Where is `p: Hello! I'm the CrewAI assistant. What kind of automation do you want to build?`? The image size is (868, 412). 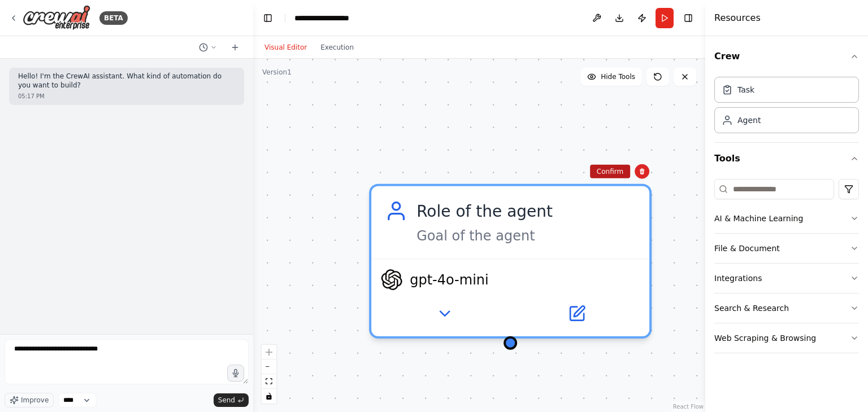
p: Hello! I'm the CrewAI assistant. What kind of automation do you want to build? is located at coordinates (127, 80).